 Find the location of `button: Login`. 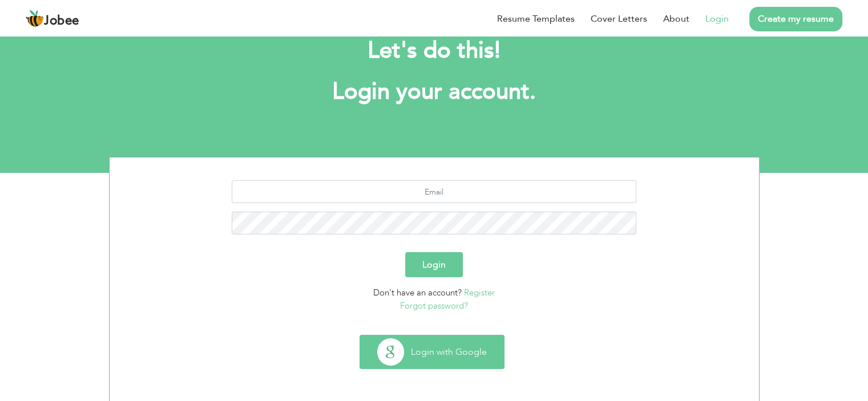

button: Login is located at coordinates (434, 264).